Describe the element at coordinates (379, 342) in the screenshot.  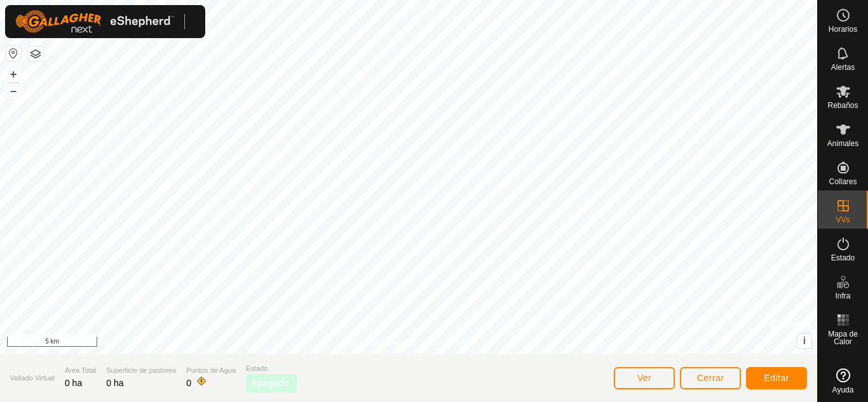
I see `a: Política de Privacidad` at that location.